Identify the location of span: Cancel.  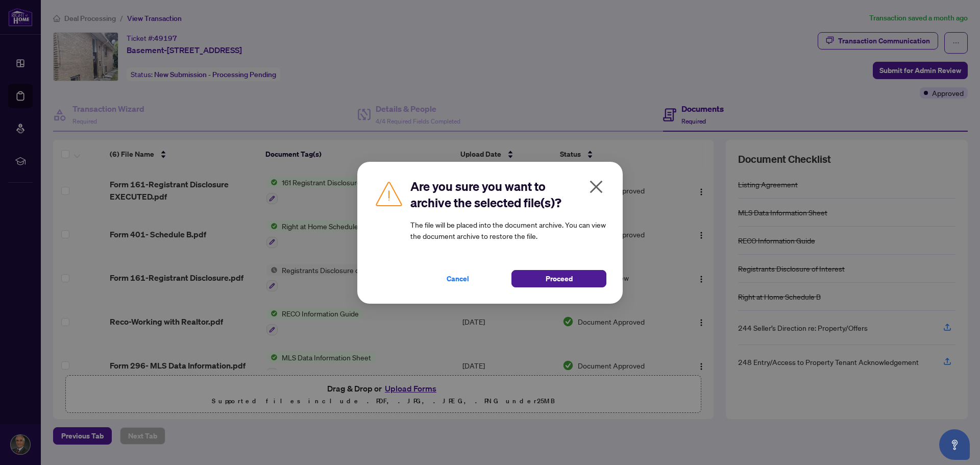
(458, 279).